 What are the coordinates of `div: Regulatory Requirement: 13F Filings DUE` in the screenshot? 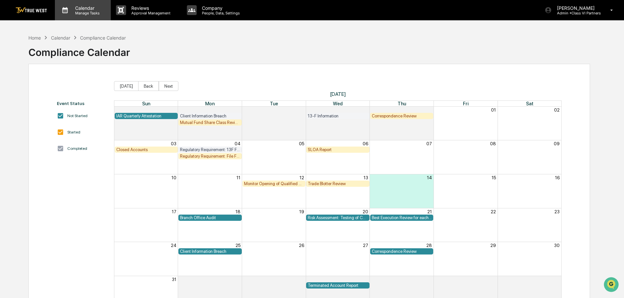 It's located at (210, 149).